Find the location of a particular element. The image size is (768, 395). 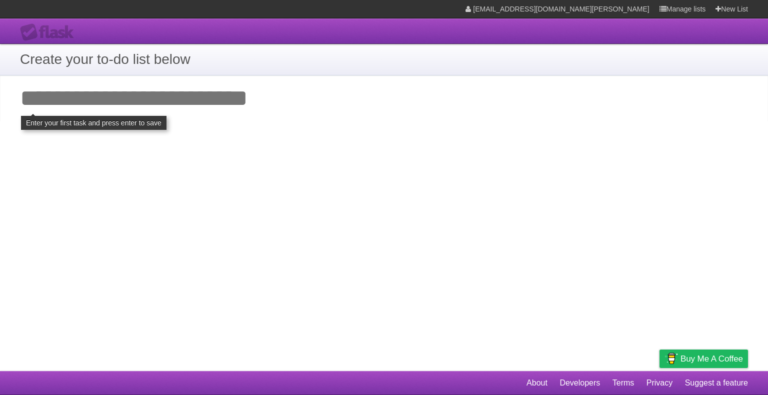

h1: Create your to-do list below is located at coordinates (384, 59).